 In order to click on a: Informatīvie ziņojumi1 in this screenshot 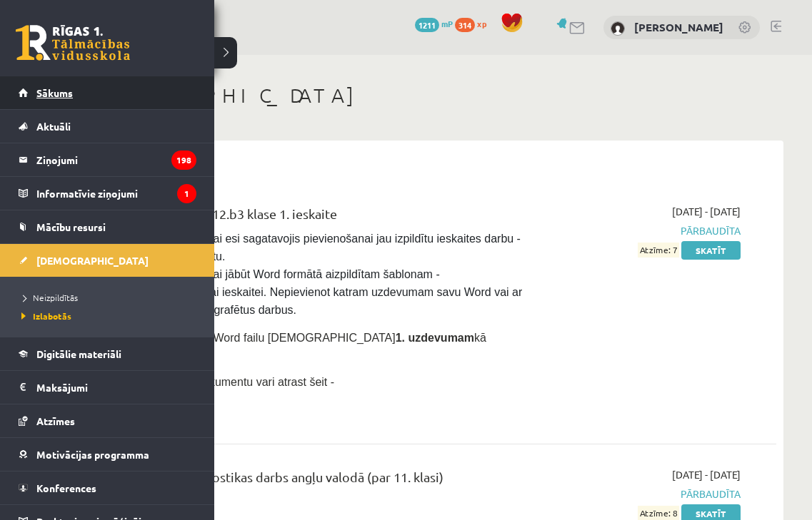, I will do `click(107, 193)`.